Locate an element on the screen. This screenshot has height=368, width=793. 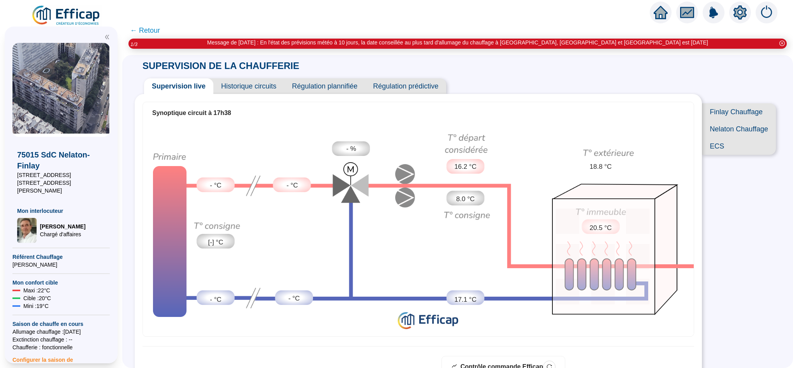
span: Supervision live is located at coordinates (179, 86).